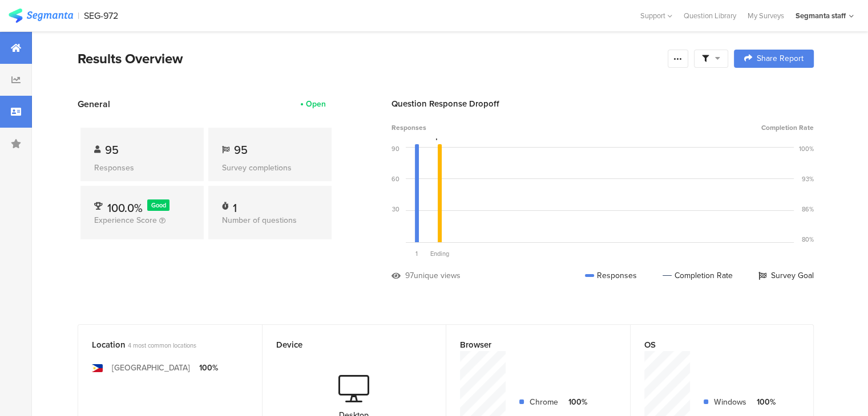  What do you see at coordinates (709, 15) in the screenshot?
I see `div: Question Library` at bounding box center [709, 15].